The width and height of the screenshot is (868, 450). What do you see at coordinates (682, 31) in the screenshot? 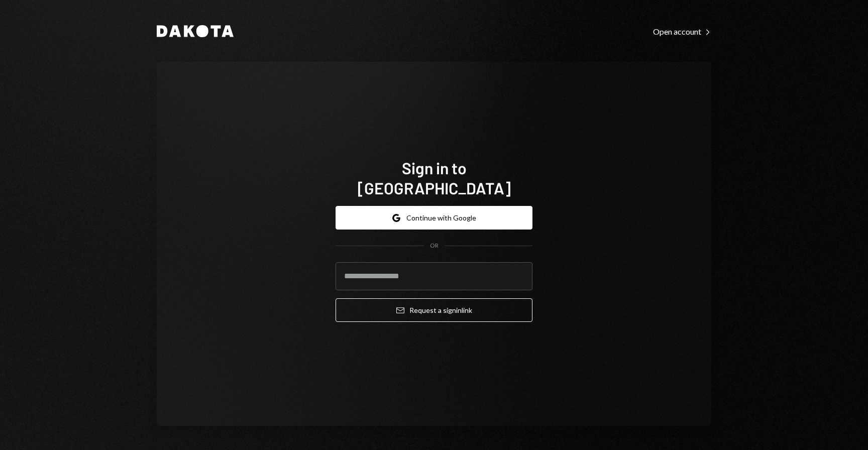
I see `a: Open account` at bounding box center [682, 31].